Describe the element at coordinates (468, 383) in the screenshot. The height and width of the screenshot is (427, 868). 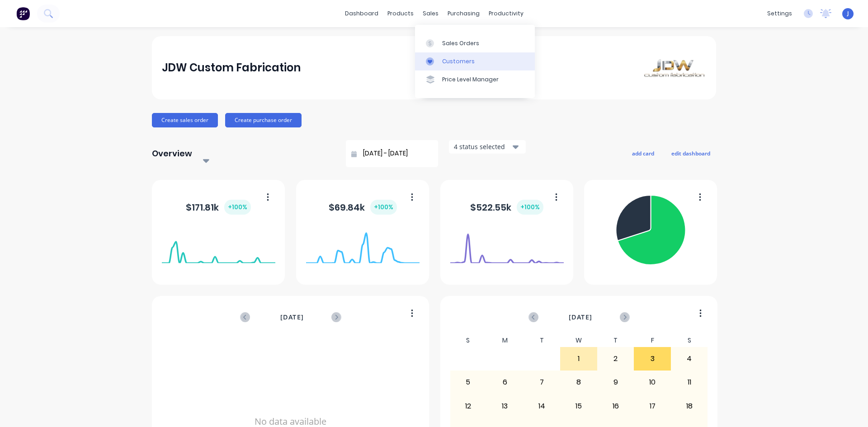
I see `div: 5` at that location.